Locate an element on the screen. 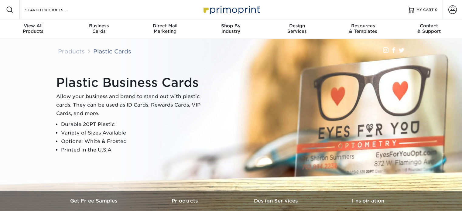 Image resolution: width=462 pixels, height=211 pixels. p: Allow your business and brand to stand out with plastic cards. They can be used as ID Cards, Rewa... is located at coordinates (132, 105).